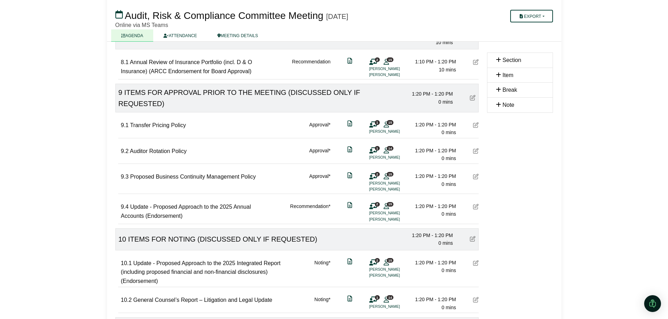 This screenshot has width=668, height=319. Describe the element at coordinates (126, 263) in the screenshot. I see `span: 10.1` at that location.